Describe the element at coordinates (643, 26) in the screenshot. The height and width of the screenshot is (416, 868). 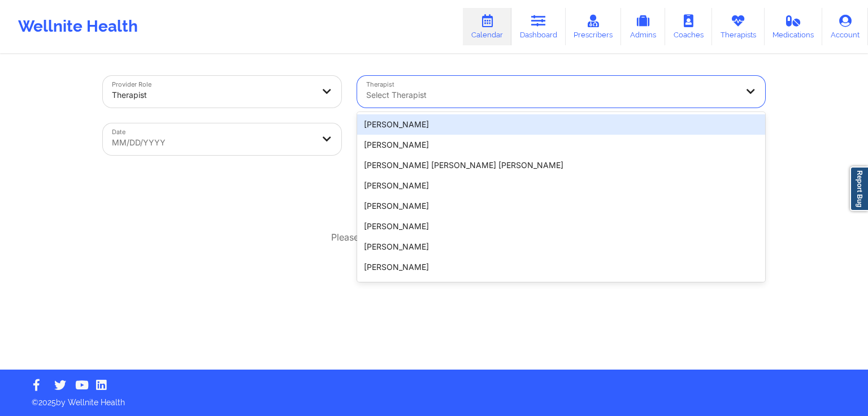
I see `a: Admins` at that location.